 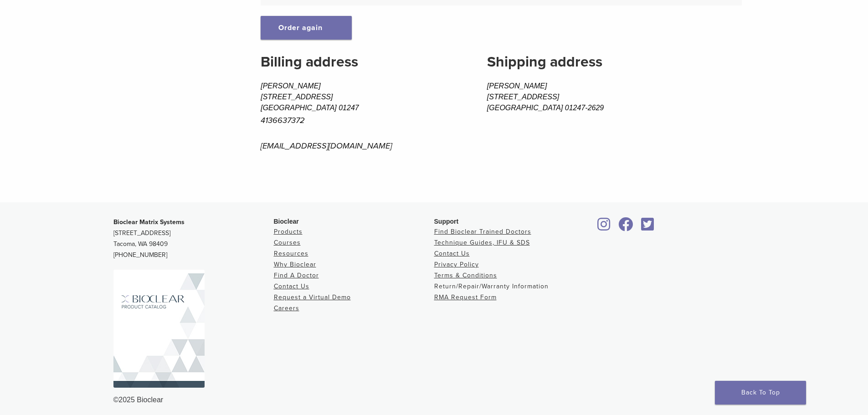 What do you see at coordinates (286, 221) in the screenshot?
I see `span: Bioclear` at bounding box center [286, 221].